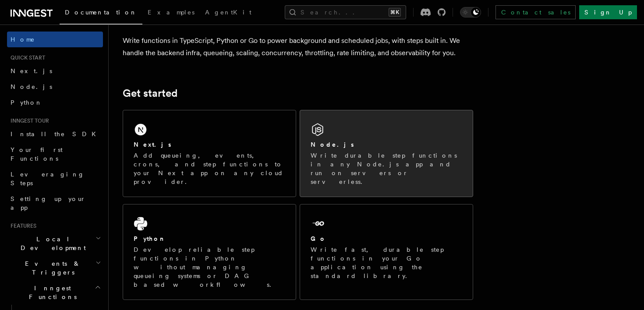 The image size is (644, 310). I want to click on a: Home, so click(55, 39).